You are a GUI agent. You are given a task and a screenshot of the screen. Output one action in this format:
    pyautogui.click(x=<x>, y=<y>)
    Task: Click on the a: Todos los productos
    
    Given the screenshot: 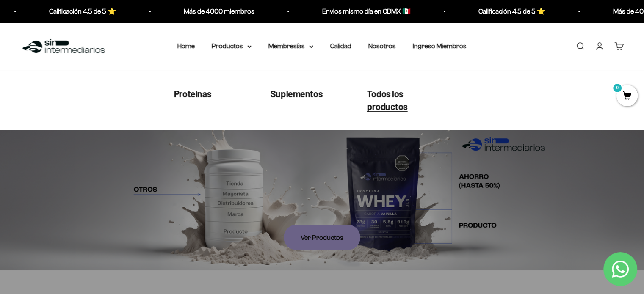 What is the action you would take?
    pyautogui.click(x=405, y=100)
    